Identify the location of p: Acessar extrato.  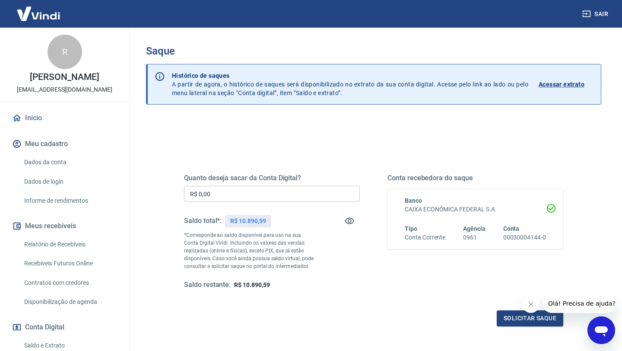
(561, 84).